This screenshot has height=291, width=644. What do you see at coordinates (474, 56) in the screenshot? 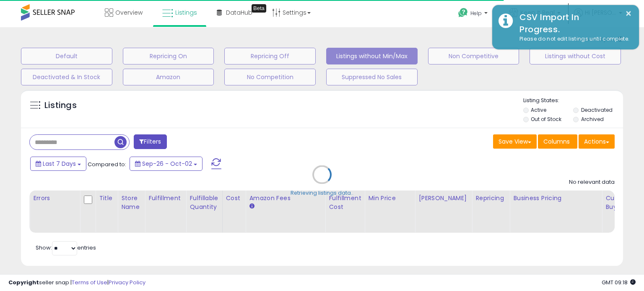
I see `button: Non Competitive` at bounding box center [474, 56].